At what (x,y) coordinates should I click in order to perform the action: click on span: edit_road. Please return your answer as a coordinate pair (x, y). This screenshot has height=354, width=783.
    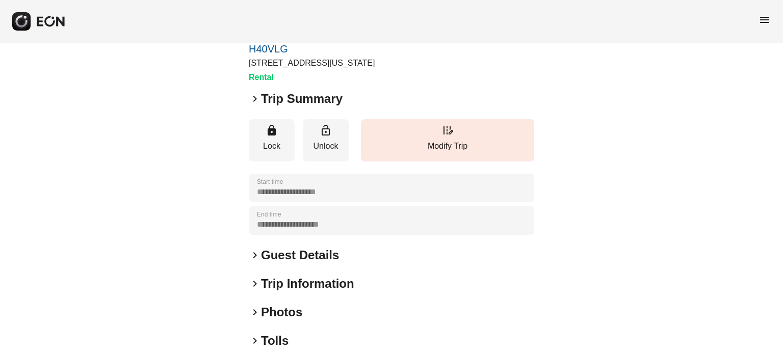
    Looking at the image, I should click on (448, 131).